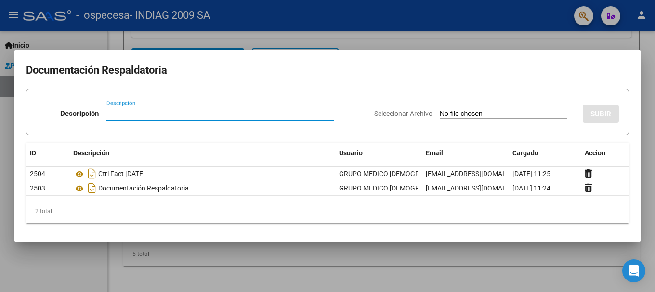 The image size is (655, 292). I want to click on span: 2503, so click(38, 188).